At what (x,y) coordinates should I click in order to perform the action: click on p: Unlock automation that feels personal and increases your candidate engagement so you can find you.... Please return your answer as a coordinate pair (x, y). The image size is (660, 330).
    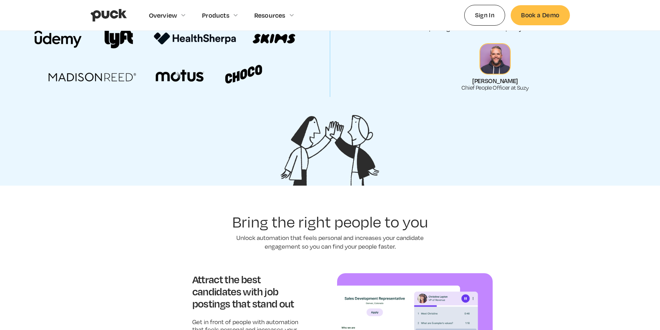
    Looking at the image, I should click on (330, 242).